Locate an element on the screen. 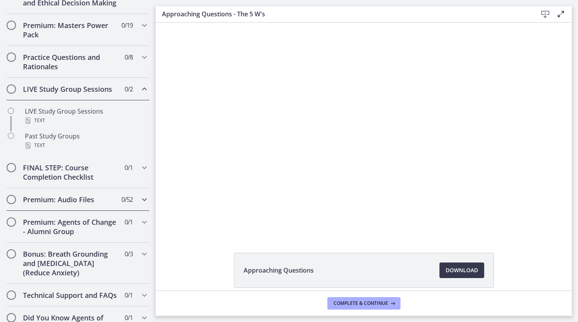  span: 0 / 3 is located at coordinates (128, 254).